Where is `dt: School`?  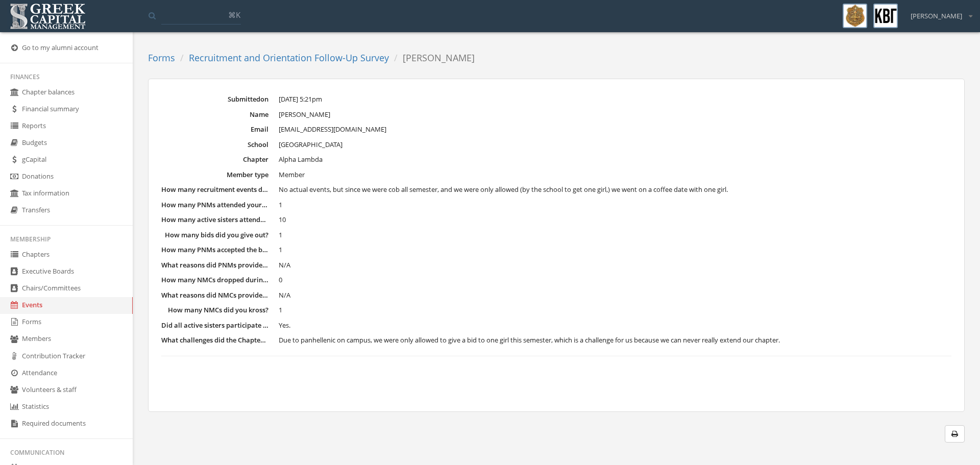 dt: School is located at coordinates (215, 144).